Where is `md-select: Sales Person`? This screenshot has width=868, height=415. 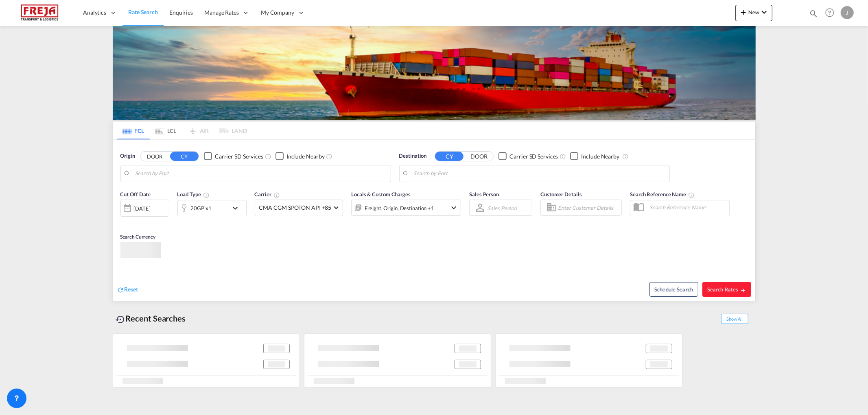 md-select: Sales Person is located at coordinates (502, 208).